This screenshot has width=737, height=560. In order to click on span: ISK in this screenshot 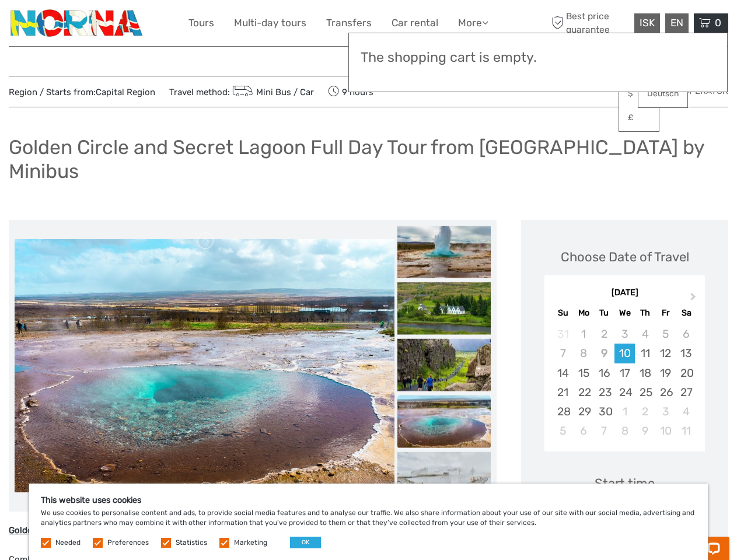, I will do `click(647, 23)`.